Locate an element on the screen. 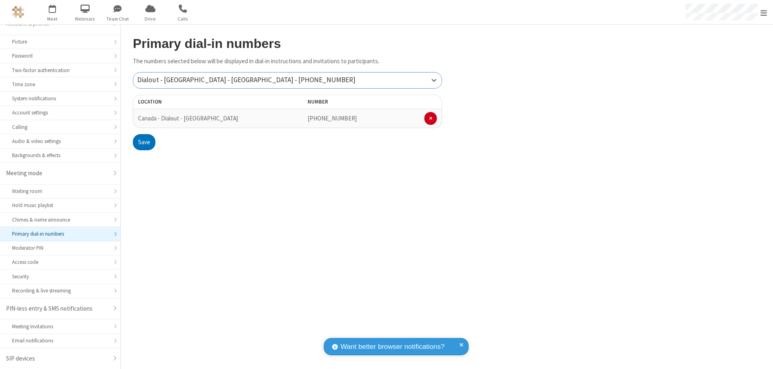 The width and height of the screenshot is (773, 369). th: Number is located at coordinates (372, 102).